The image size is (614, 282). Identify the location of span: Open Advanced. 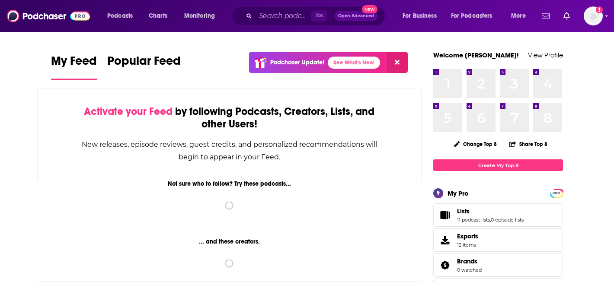
(356, 16).